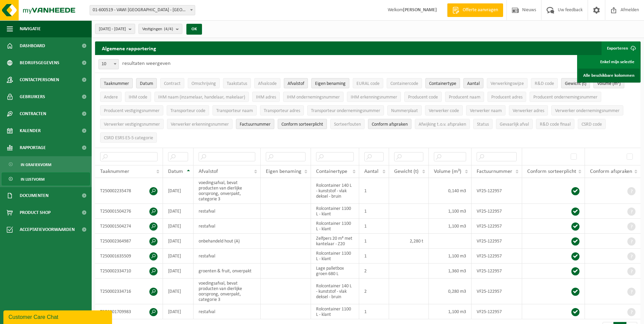  I want to click on button: Vestigingen(4/4), so click(160, 29).